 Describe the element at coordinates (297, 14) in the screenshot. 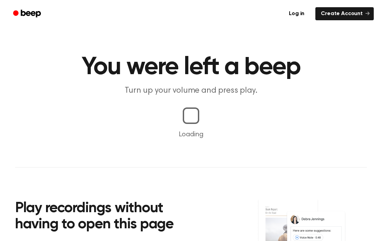

I see `a: Log in` at that location.